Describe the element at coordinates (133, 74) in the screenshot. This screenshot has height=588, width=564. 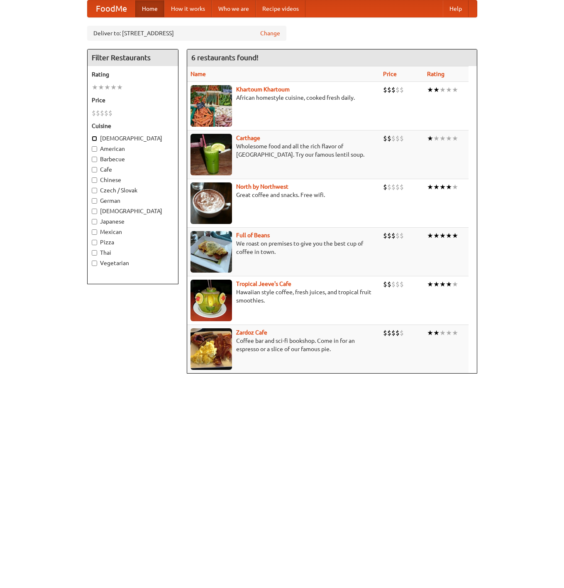
I see `h5: Rating` at that location.